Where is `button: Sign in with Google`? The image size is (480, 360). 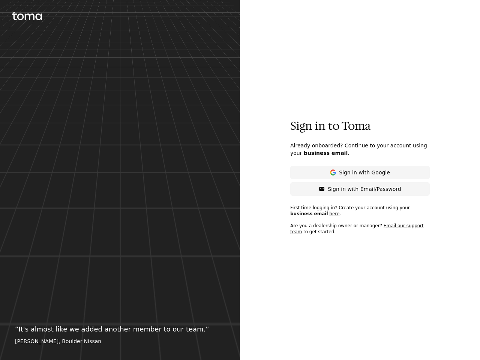
button: Sign in with Google is located at coordinates (360, 172).